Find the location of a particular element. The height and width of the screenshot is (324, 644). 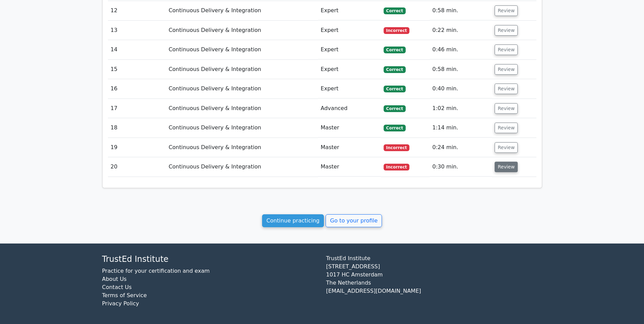

td: 14 is located at coordinates (137, 49).